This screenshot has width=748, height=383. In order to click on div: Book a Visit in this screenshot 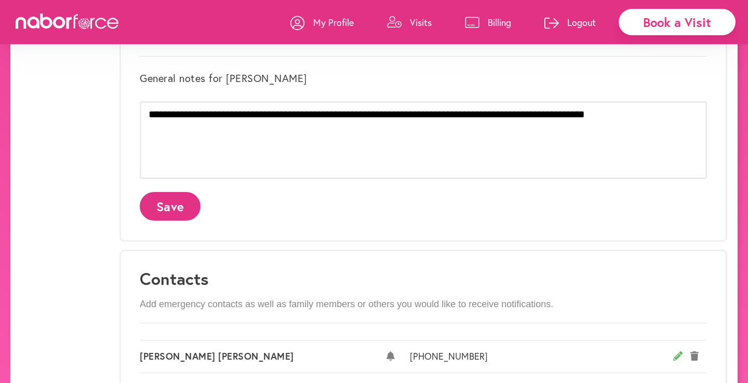, I will do `click(677, 22)`.